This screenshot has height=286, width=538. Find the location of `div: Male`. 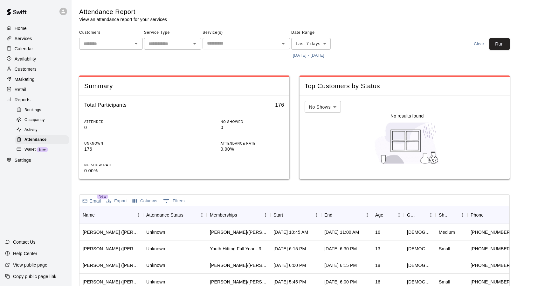

div: Male is located at coordinates (420, 232).